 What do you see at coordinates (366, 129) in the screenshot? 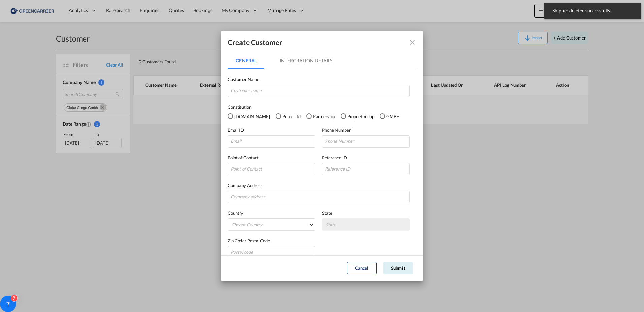
I see `label: Phone Number` at bounding box center [366, 129].